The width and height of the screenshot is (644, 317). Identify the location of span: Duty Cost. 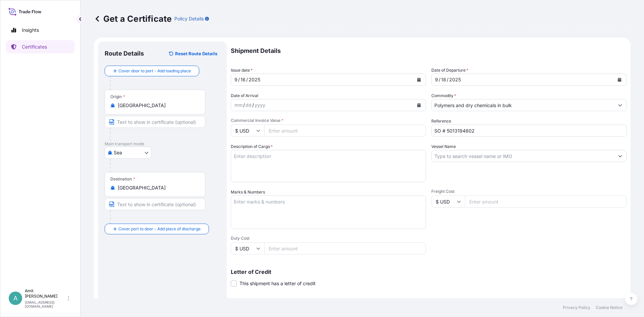
(328, 239).